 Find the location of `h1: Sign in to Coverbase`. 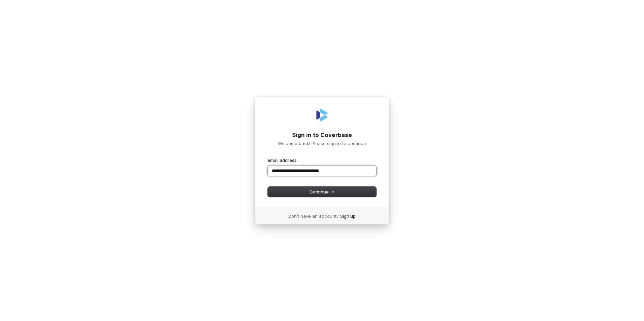

h1: Sign in to Coverbase is located at coordinates (322, 135).